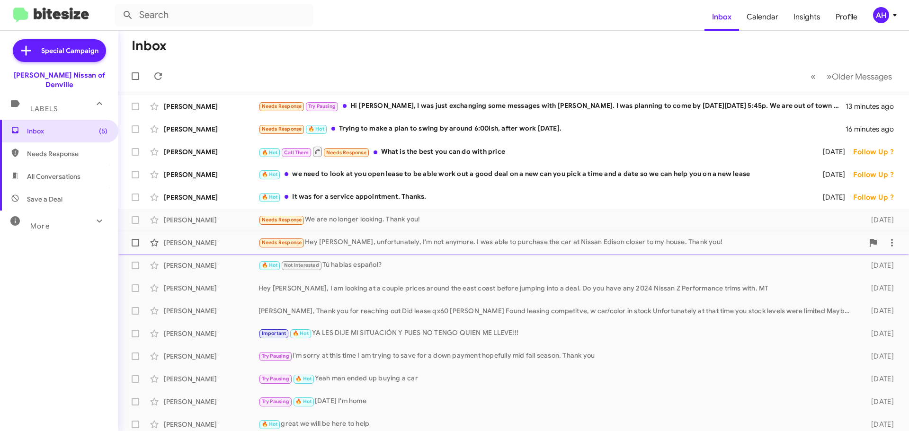 Image resolution: width=909 pixels, height=431 pixels. What do you see at coordinates (54, 177) in the screenshot?
I see `span: All Conversations` at bounding box center [54, 177].